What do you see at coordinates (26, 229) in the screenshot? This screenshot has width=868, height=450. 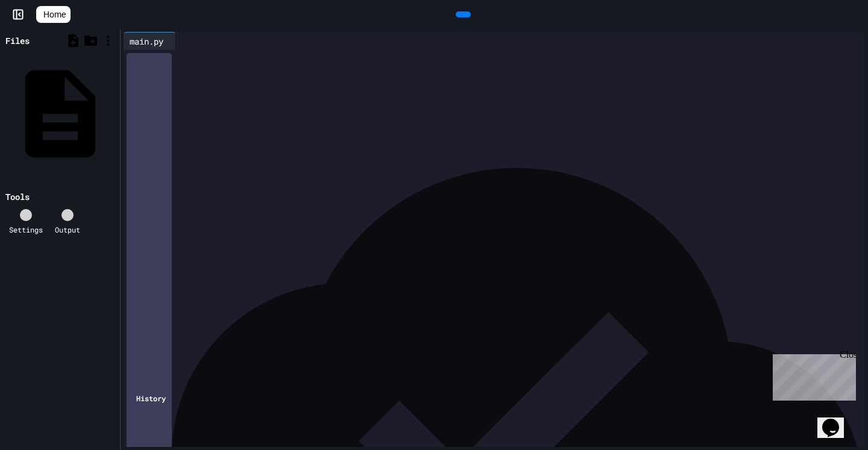 I see `div: Settings` at bounding box center [26, 229].